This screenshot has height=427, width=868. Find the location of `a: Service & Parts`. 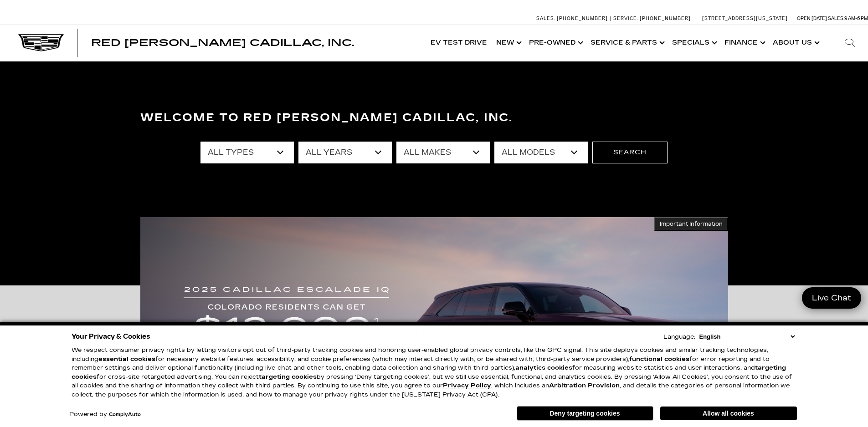

a: Service & Parts is located at coordinates (626, 43).